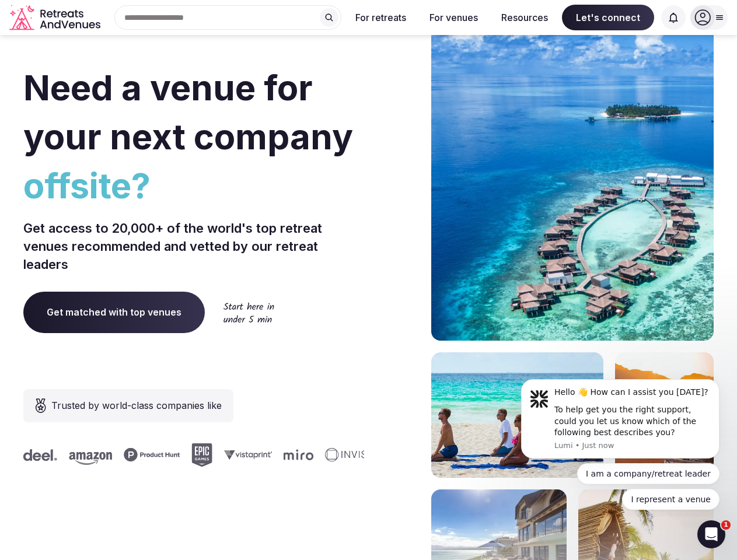 The height and width of the screenshot is (560, 737). What do you see at coordinates (664, 415) in the screenshot?
I see `img: woman sitting in back of truck with camels` at bounding box center [664, 415].